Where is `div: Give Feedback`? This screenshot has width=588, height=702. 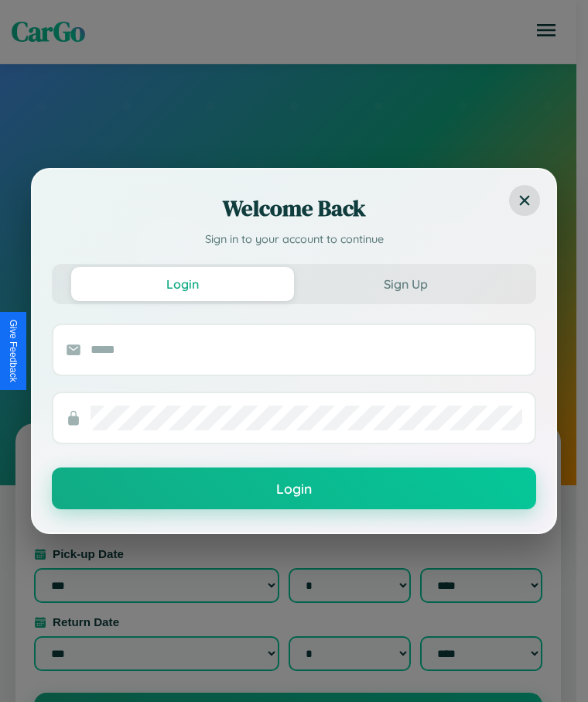 div: Give Feedback is located at coordinates (13, 351).